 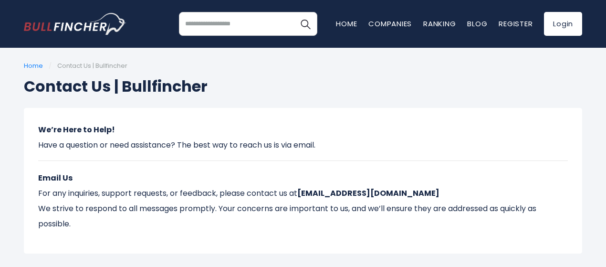 What do you see at coordinates (477, 23) in the screenshot?
I see `a: Blog` at bounding box center [477, 23].